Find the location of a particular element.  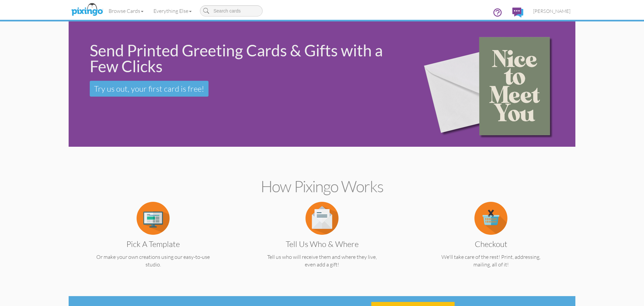

div: Send Printed Greeting Cards & Gifts with a Few Clicks is located at coordinates (246, 58).